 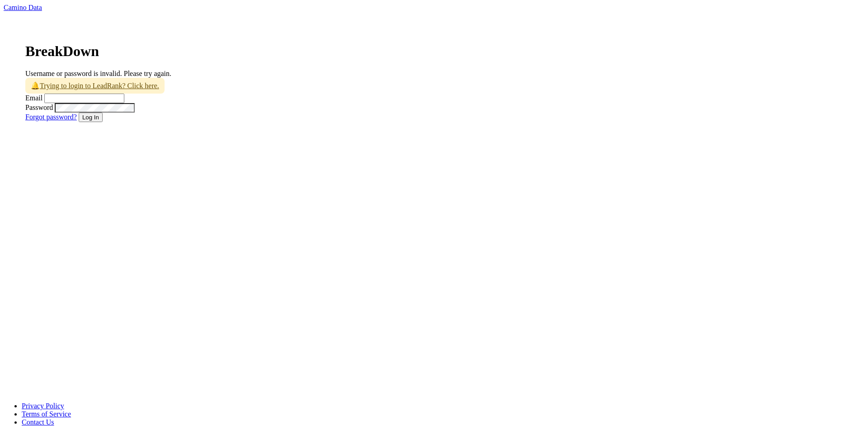 I want to click on a: Terms of Service, so click(x=46, y=414).